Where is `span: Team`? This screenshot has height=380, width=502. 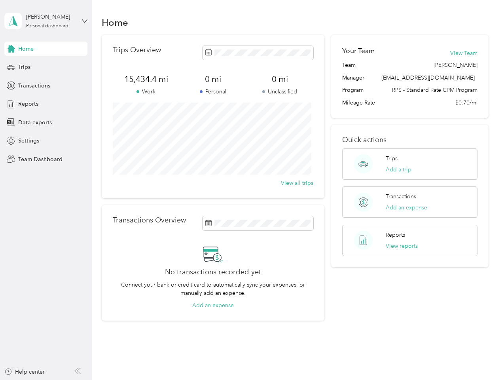 span: Team is located at coordinates (349, 65).